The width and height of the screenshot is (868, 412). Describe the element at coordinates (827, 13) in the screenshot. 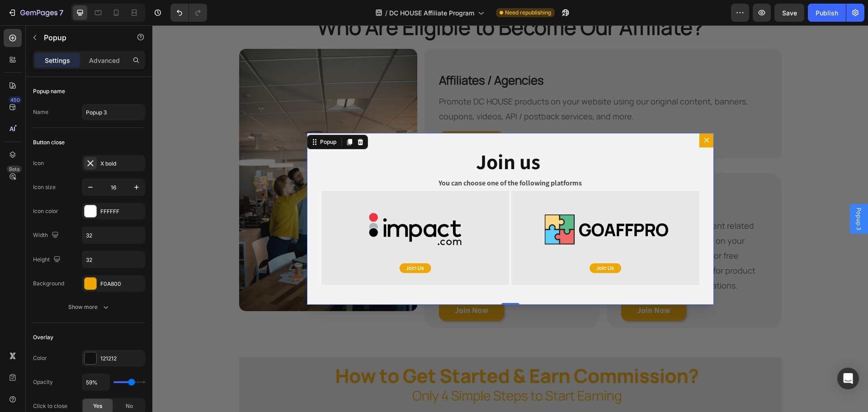

I see `button: Publish` at that location.